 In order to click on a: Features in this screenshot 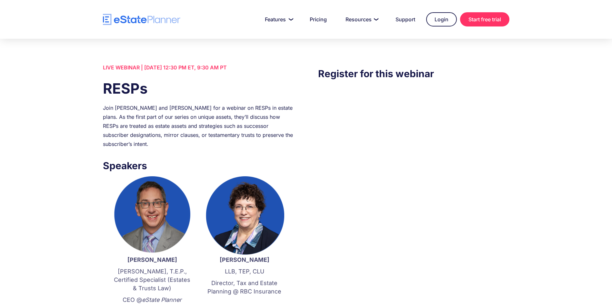, I will do `click(278, 19)`.